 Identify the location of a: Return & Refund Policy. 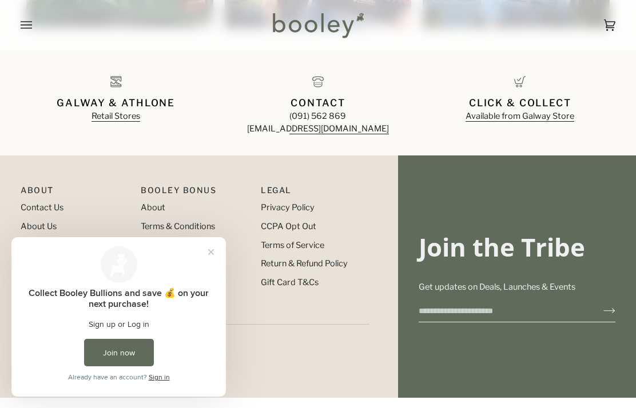
(304, 264).